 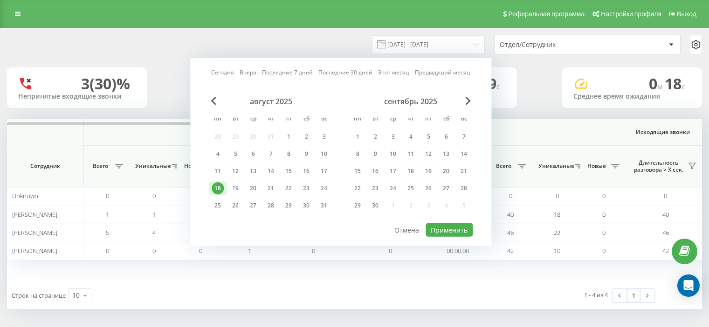 I want to click on a: Этот месяц, so click(x=393, y=72).